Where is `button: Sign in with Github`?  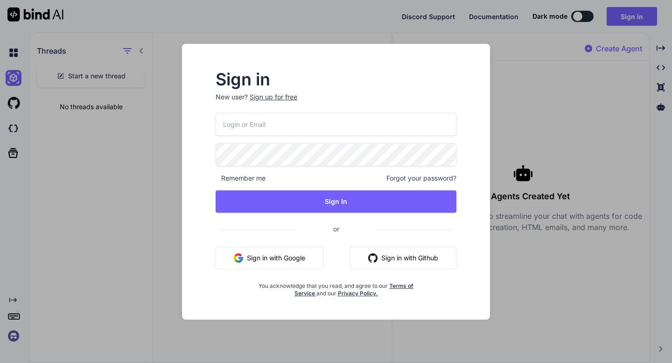 button: Sign in with Github is located at coordinates (403, 258).